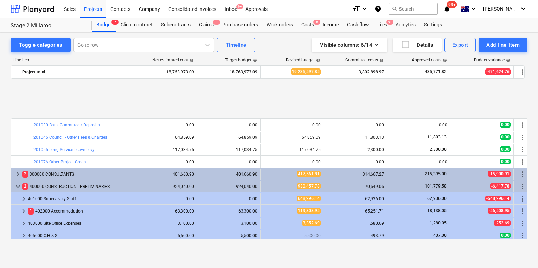 The image size is (538, 268). Describe the element at coordinates (438, 149) in the screenshot. I see `span: 2,300.00` at that location.